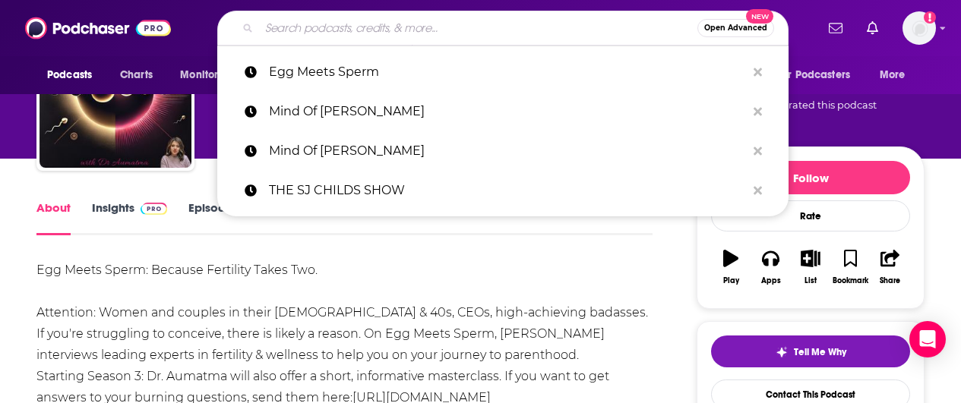  I want to click on span: Open Advanced, so click(735, 28).